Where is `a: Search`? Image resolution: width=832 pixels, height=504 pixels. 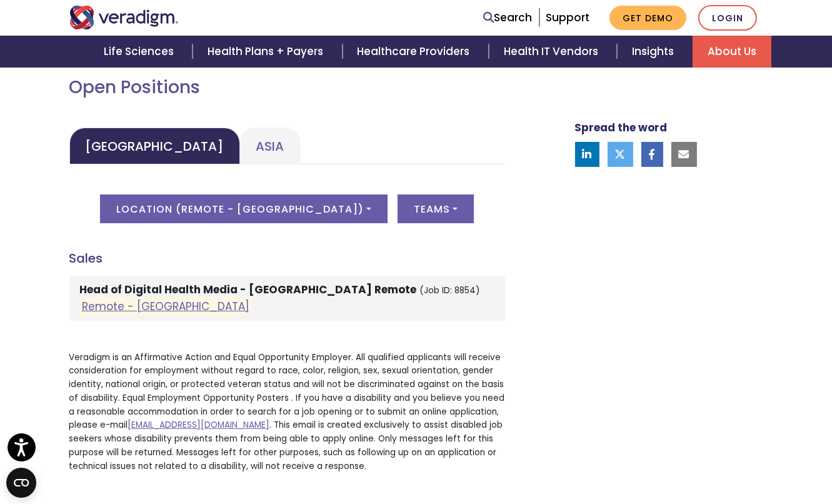
a: Search is located at coordinates (508, 18).